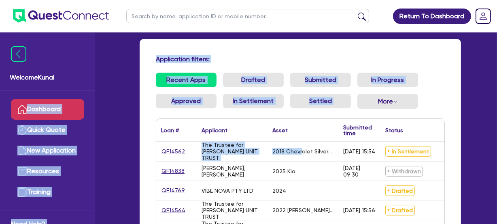  What do you see at coordinates (173, 171) in the screenshot?
I see `a: QF14838` at bounding box center [173, 171].